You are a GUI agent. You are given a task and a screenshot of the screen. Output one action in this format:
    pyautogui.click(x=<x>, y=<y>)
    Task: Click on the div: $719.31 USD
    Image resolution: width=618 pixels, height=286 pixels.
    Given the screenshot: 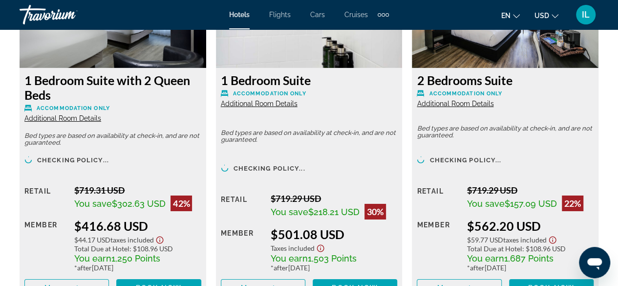 What is the action you would take?
    pyautogui.click(x=137, y=190)
    